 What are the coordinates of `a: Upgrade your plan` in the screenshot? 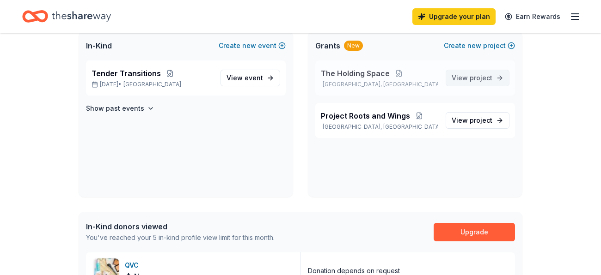 It's located at (454, 17).